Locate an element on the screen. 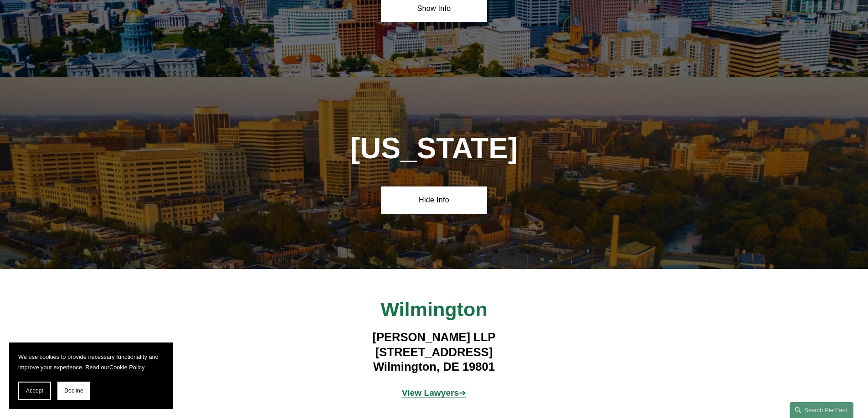  button: Accept is located at coordinates (34, 391).